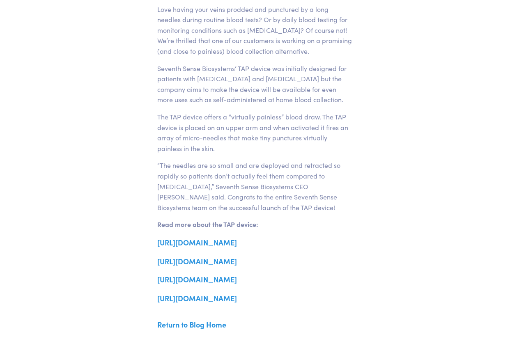 This screenshot has width=510, height=339. What do you see at coordinates (208, 224) in the screenshot?
I see `strong: Read more about the TAP device:` at bounding box center [208, 224].